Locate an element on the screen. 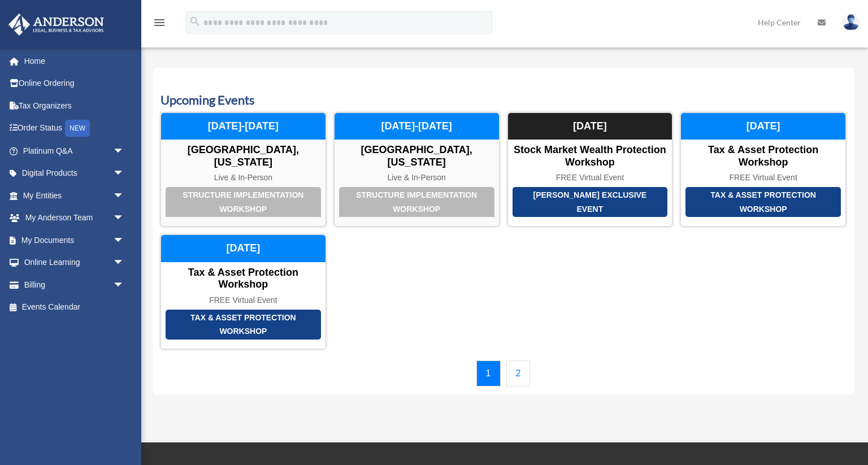 The height and width of the screenshot is (465, 868). a: Online Learningarrow_drop_down is located at coordinates (74, 263).